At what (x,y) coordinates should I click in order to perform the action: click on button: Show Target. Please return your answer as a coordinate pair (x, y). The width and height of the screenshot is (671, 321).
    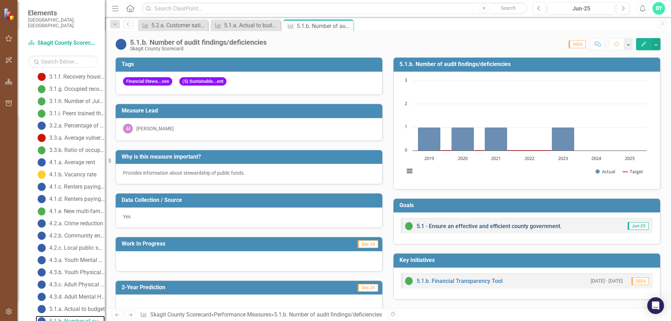
    Looking at the image, I should click on (632, 171).